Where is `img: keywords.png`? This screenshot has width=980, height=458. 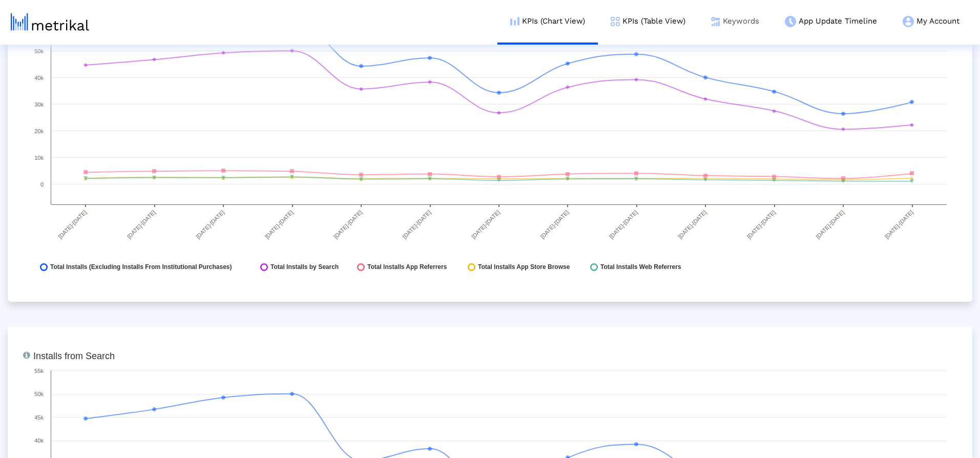 img: keywords.png is located at coordinates (716, 21).